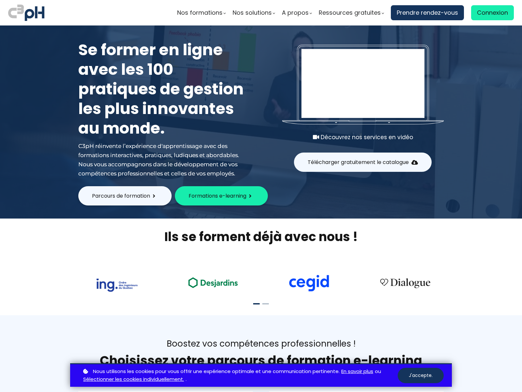 This screenshot has width=522, height=392. What do you see at coordinates (213, 282) in the screenshot?
I see `img: ea49a208ccc4d6e7deb170dc1c457f3b.png` at bounding box center [213, 282].